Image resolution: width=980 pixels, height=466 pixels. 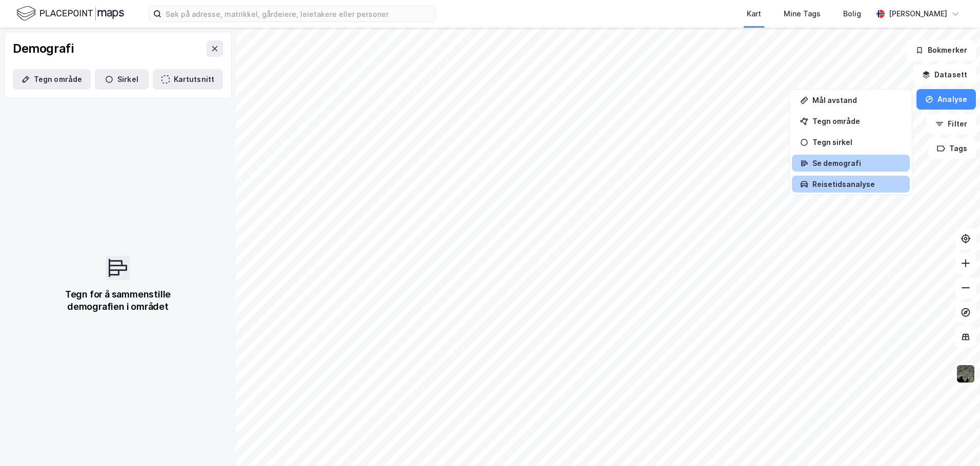 I want to click on button: Tegn område, so click(x=52, y=79).